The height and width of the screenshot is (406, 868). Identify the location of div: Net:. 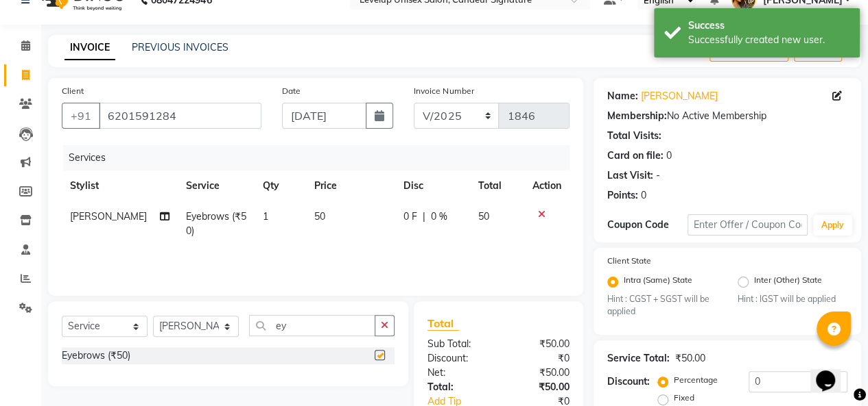
(457, 373).